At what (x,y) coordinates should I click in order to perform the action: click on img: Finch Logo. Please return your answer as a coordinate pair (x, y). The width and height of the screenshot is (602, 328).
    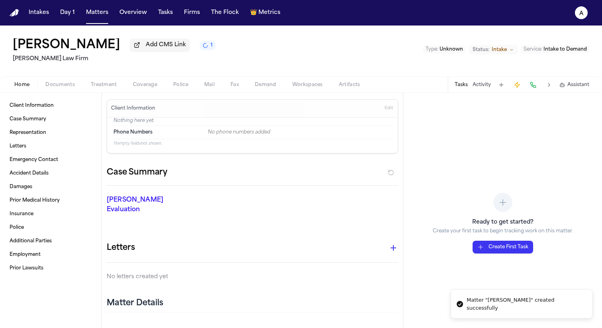
    Looking at the image, I should click on (14, 13).